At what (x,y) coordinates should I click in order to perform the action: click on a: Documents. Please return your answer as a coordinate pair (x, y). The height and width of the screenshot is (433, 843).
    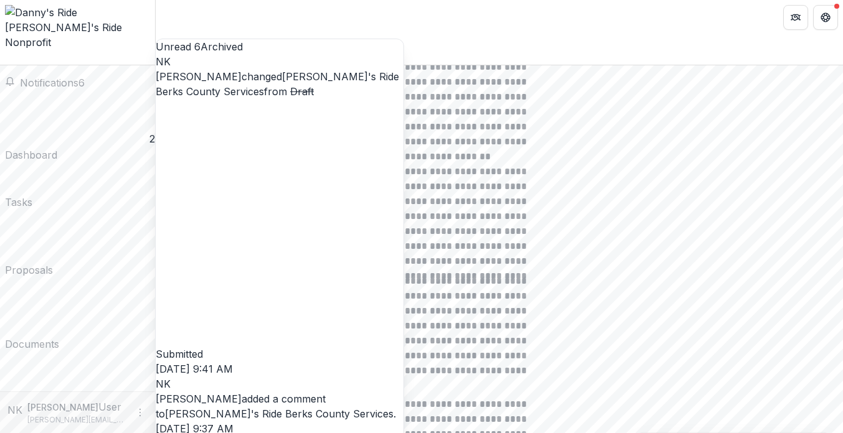
    Looking at the image, I should click on (32, 317).